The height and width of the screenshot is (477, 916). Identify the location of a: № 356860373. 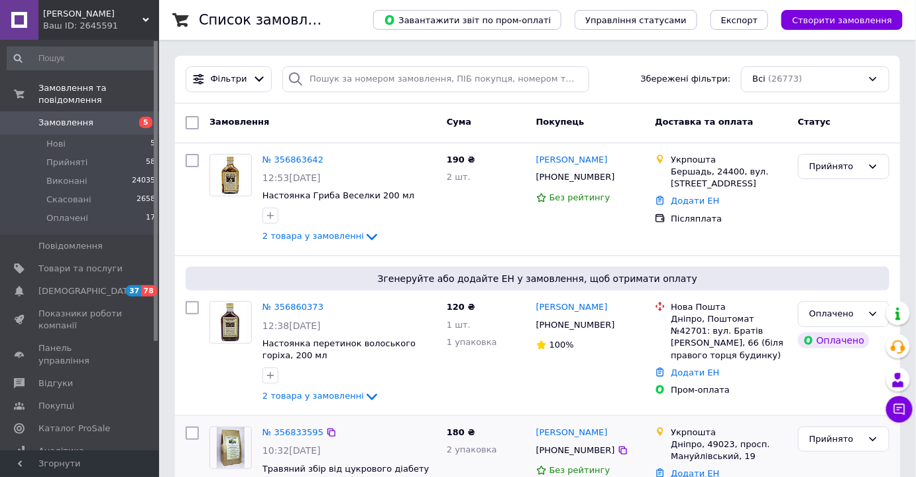
(293, 306).